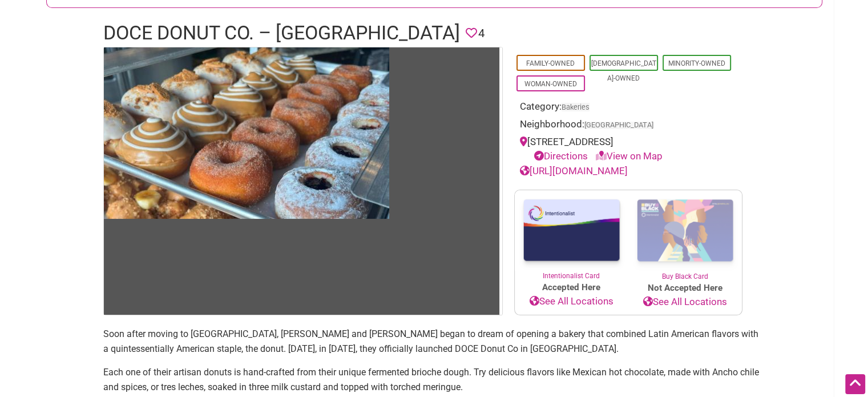 The height and width of the screenshot is (397, 868). Describe the element at coordinates (551, 84) in the screenshot. I see `a: Woman-Owned` at that location.